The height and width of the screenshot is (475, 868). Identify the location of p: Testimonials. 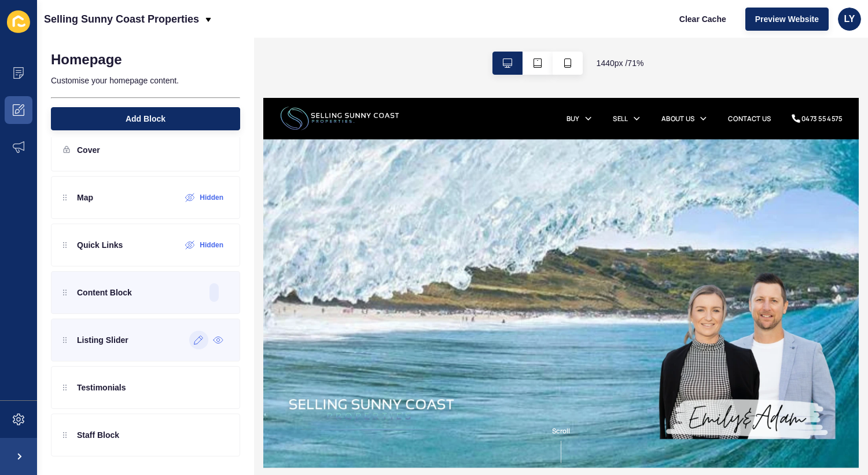
(101, 388).